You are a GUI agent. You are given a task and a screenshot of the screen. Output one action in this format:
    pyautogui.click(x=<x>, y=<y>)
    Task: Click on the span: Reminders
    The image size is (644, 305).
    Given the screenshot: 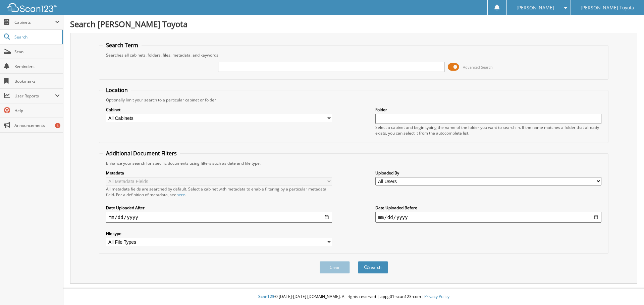 What is the action you would take?
    pyautogui.click(x=37, y=66)
    